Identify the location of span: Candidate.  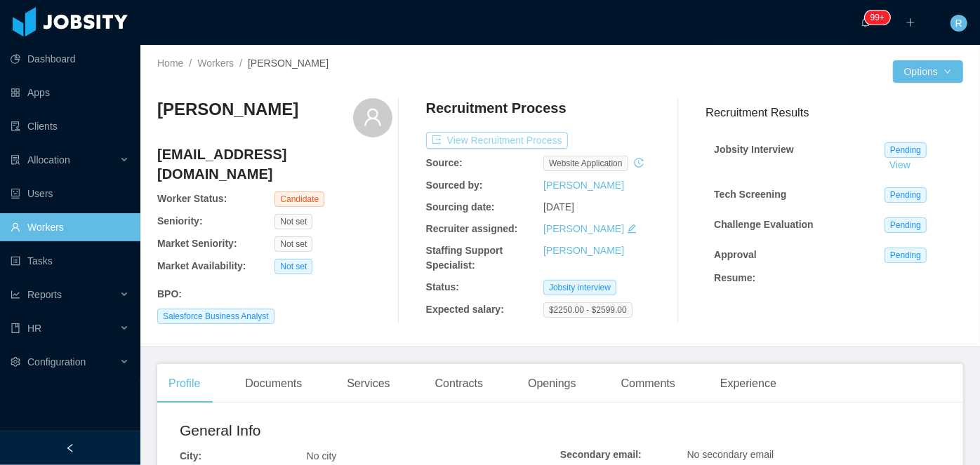
(299, 200).